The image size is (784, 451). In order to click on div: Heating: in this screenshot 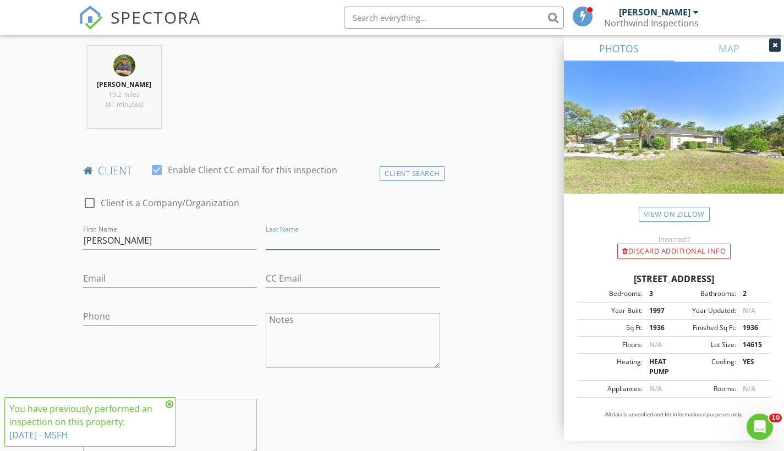, I will do `click(611, 367)`.